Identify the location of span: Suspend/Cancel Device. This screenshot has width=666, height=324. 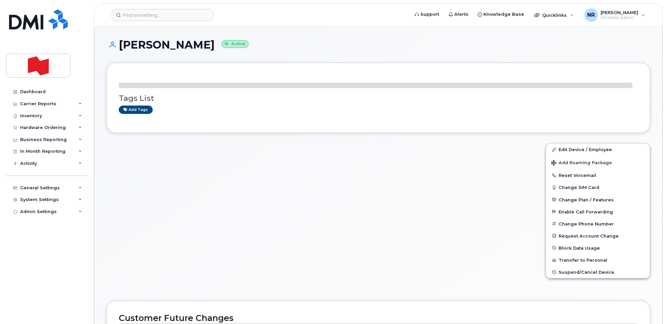
(586, 272).